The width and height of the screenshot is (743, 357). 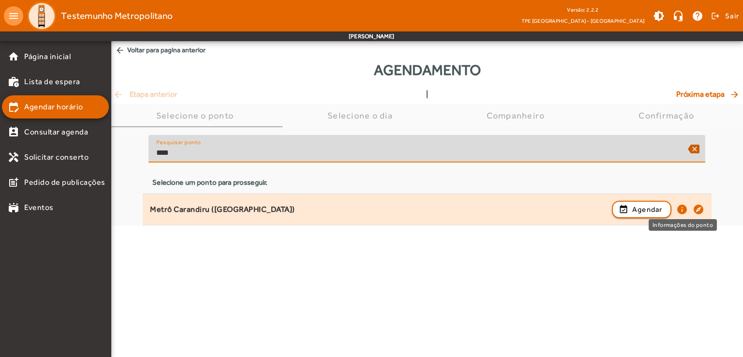 What do you see at coordinates (42, 16) in the screenshot?
I see `img: Logo TPE` at bounding box center [42, 16].